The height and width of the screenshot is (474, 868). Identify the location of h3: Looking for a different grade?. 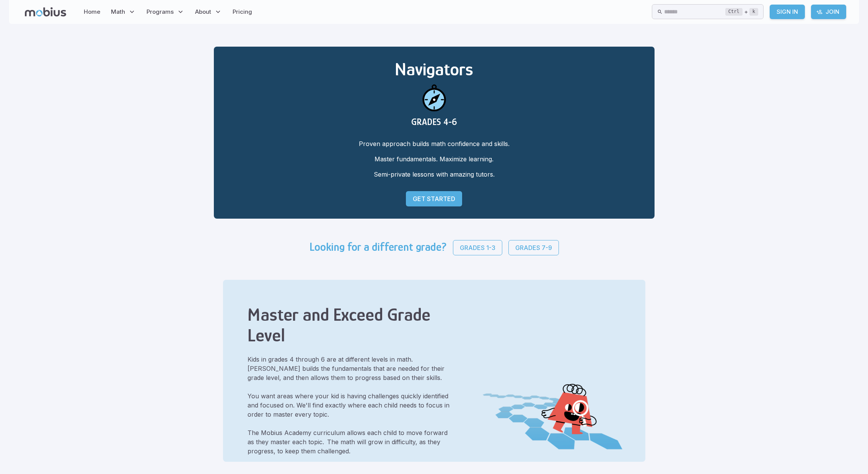
(378, 248).